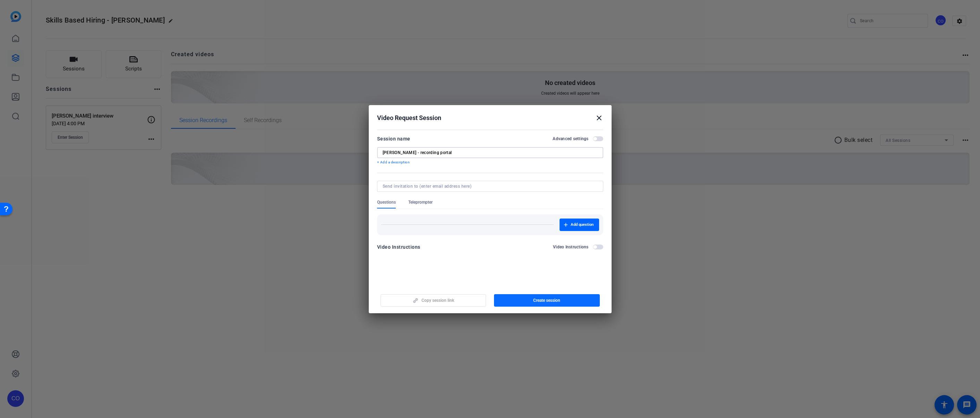 This screenshot has width=980, height=418. What do you see at coordinates (547, 301) in the screenshot?
I see `span: Create session` at bounding box center [547, 301].